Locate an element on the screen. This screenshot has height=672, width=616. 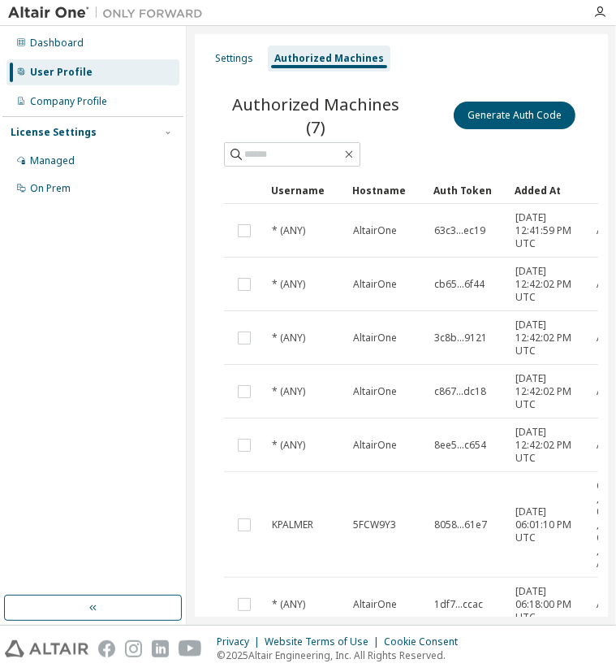
img: youtube.svg is located at coordinates (190, 648).